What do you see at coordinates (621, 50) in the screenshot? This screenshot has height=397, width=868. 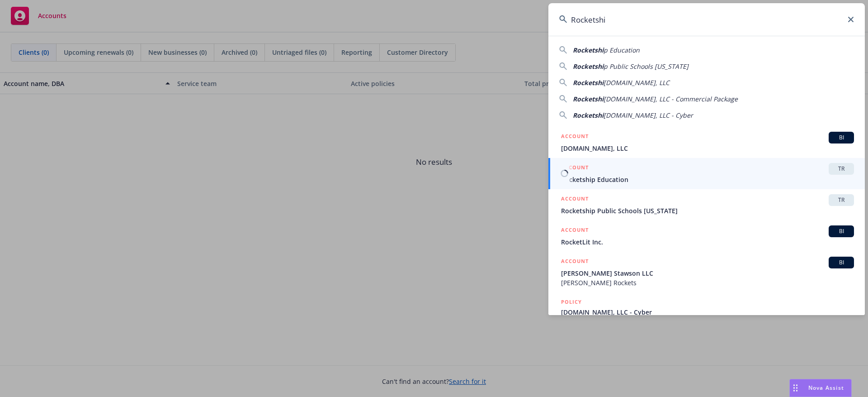 I see `span: p Education` at bounding box center [621, 50].